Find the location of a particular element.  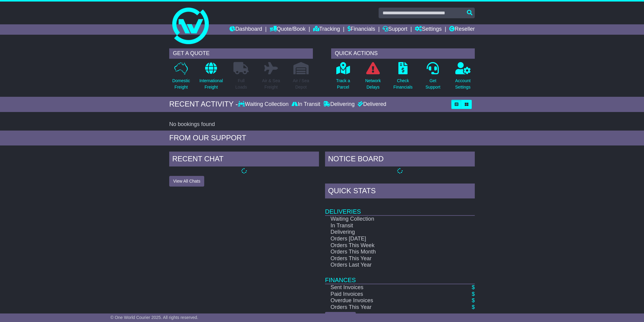

a: CheckFinancials is located at coordinates (403, 78).